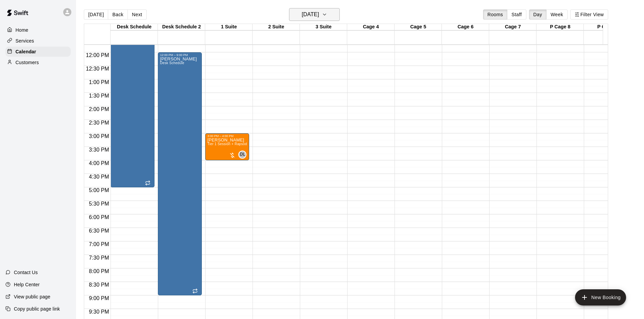 This screenshot has height=319, width=644. What do you see at coordinates (495, 14) in the screenshot?
I see `button: Rooms` at bounding box center [495, 14].